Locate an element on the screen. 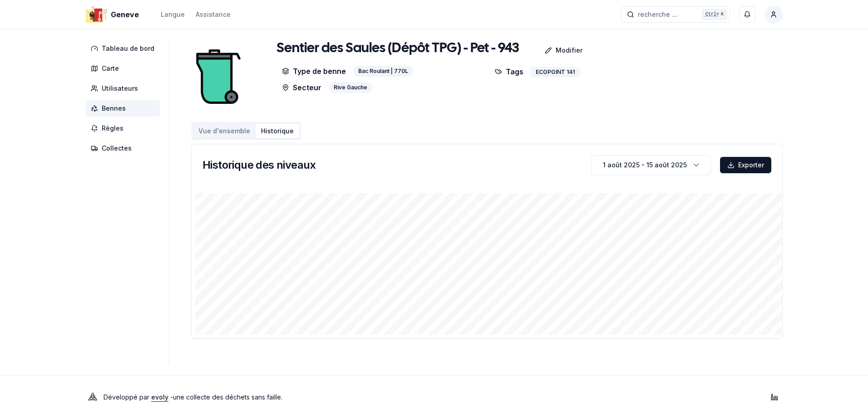 The height and width of the screenshot is (419, 868). img: bin Image is located at coordinates (218, 77).